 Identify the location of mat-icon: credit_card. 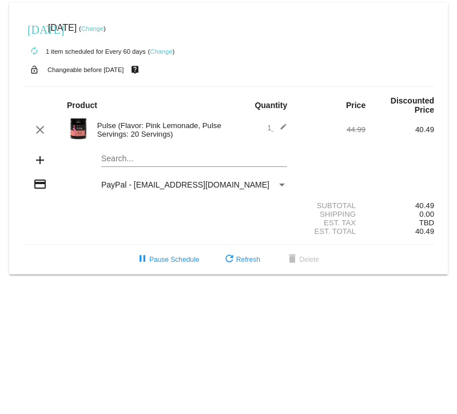
(40, 184).